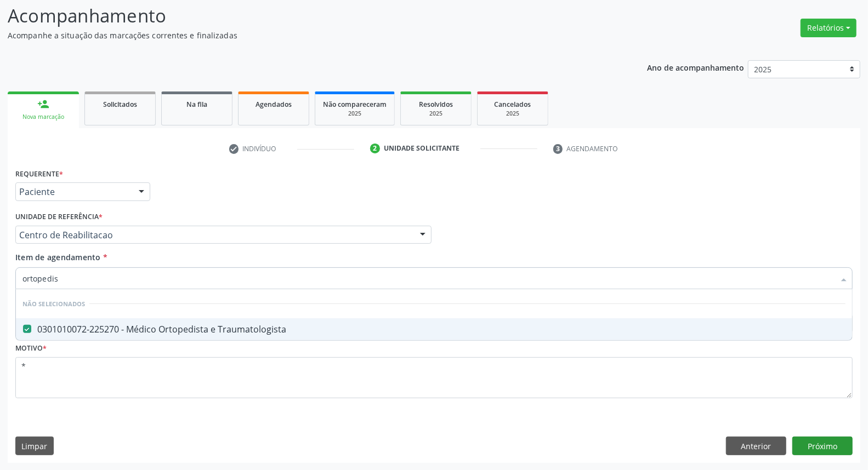 The height and width of the screenshot is (470, 868). What do you see at coordinates (428, 278) in the screenshot?
I see `input: Buscar por procedimentos` at bounding box center [428, 278].